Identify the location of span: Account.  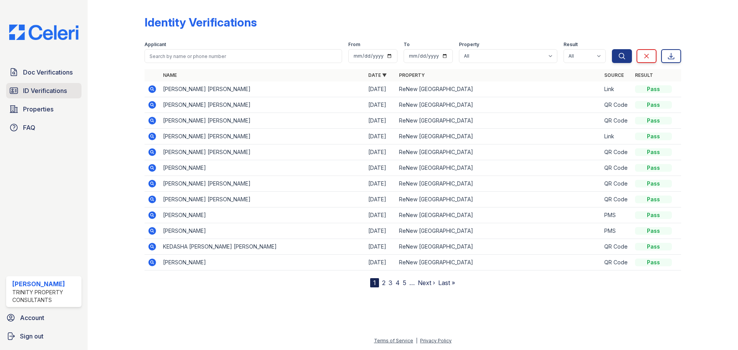
(32, 318).